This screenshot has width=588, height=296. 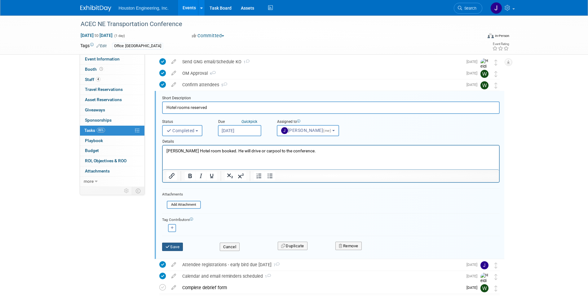 I want to click on a: Playbook, so click(x=112, y=141).